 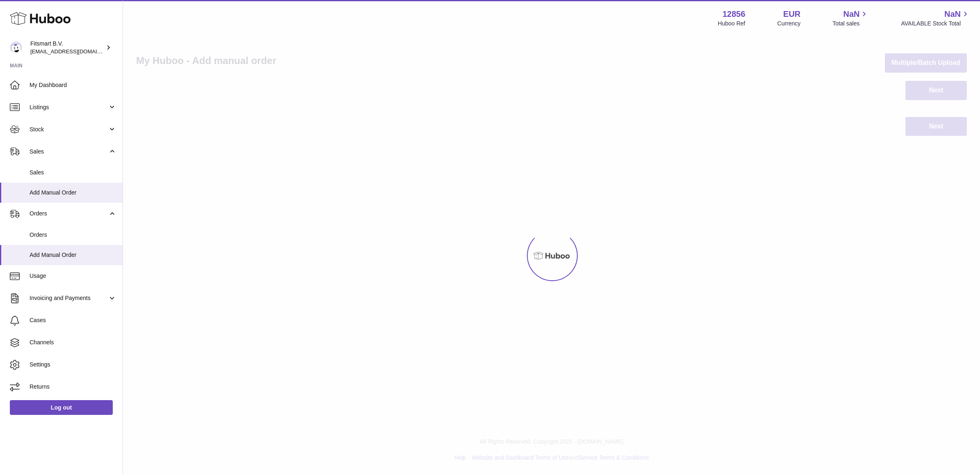 What do you see at coordinates (792, 14) in the screenshot?
I see `strong: EUR` at bounding box center [792, 14].